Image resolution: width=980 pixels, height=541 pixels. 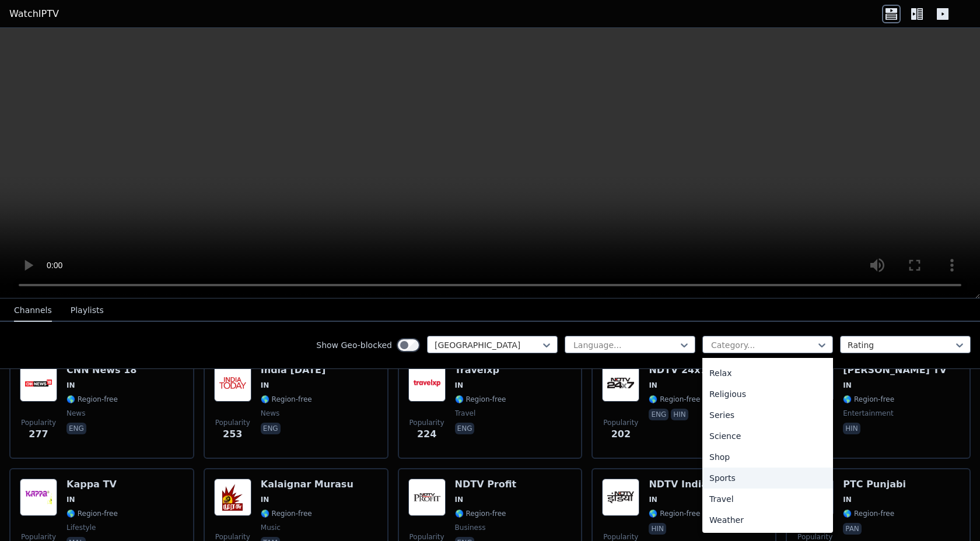 What do you see at coordinates (768, 520) in the screenshot?
I see `div: Weather` at bounding box center [768, 520].